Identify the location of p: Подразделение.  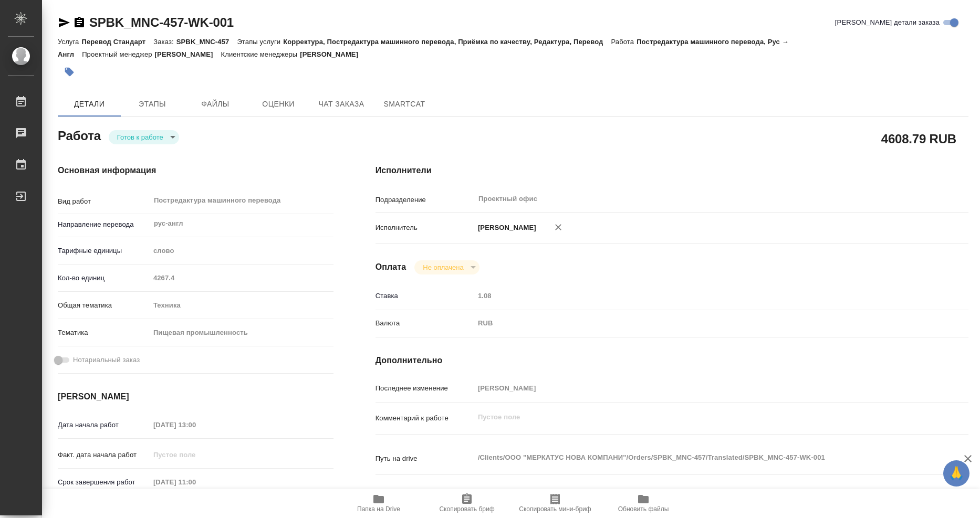
(424, 200).